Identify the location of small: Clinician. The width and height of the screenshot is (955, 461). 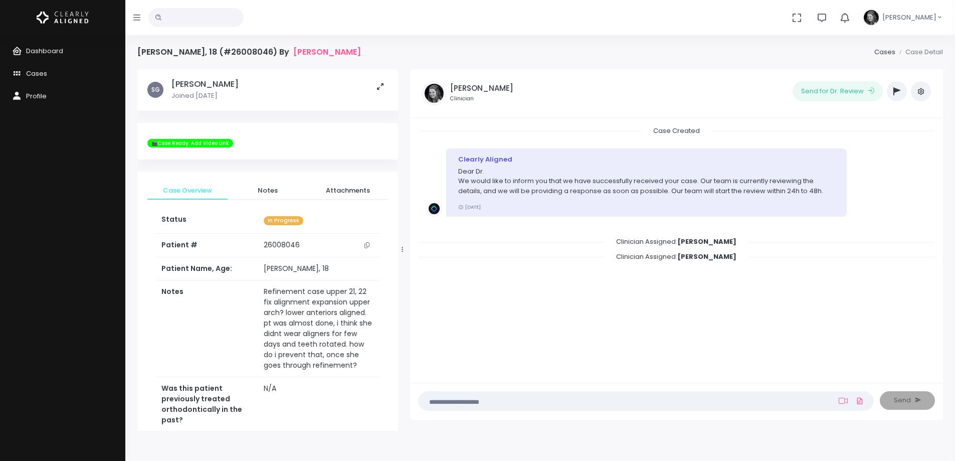
(482, 99).